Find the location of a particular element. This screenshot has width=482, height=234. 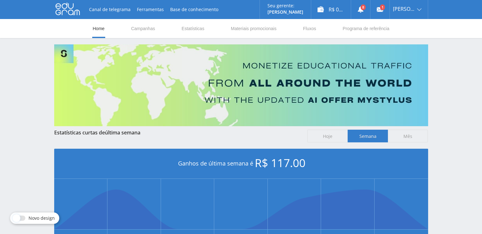

a: Fluxos is located at coordinates (310, 29).